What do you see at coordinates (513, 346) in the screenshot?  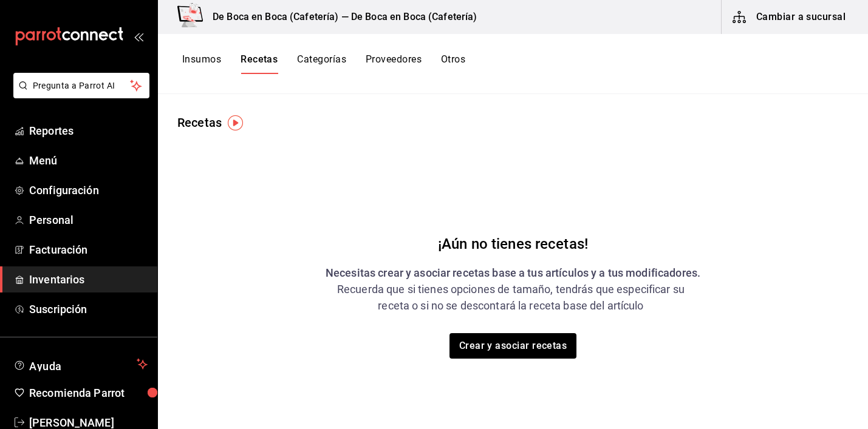 I see `button: Crear y asociar recetas` at bounding box center [513, 346].